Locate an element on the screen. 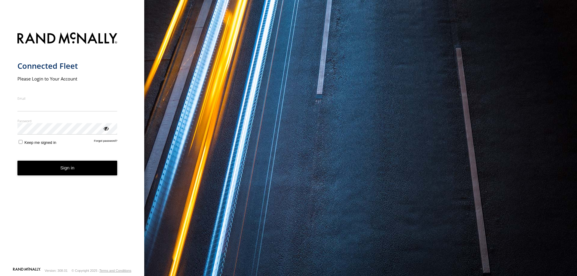 The height and width of the screenshot is (276, 577). a: Terms and Conditions is located at coordinates (115, 271).